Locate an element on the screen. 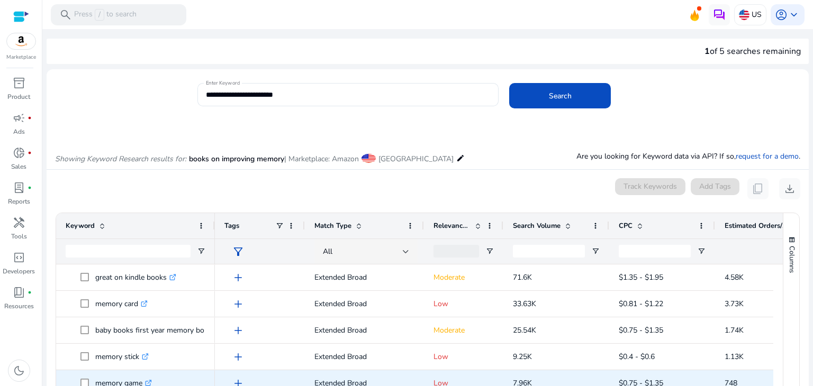  span: Keyword is located at coordinates (80, 226).